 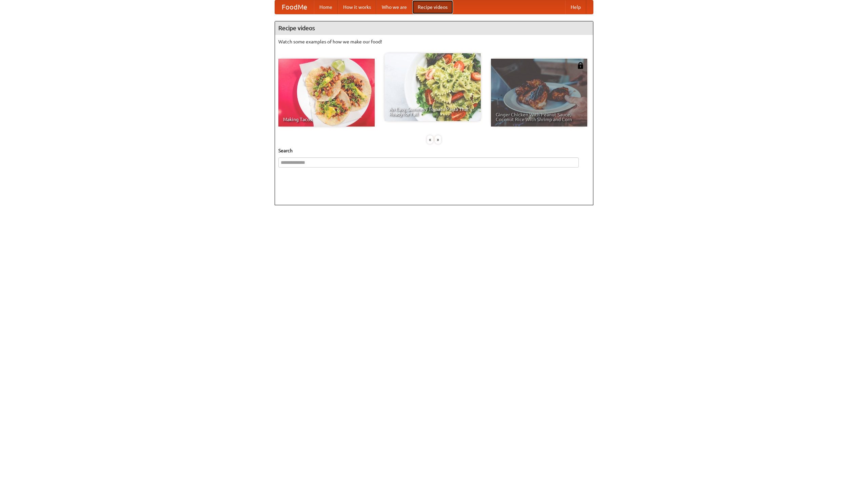 What do you see at coordinates (434, 42) in the screenshot?
I see `p: Watch some examples of how we make our food!` at bounding box center [434, 42].